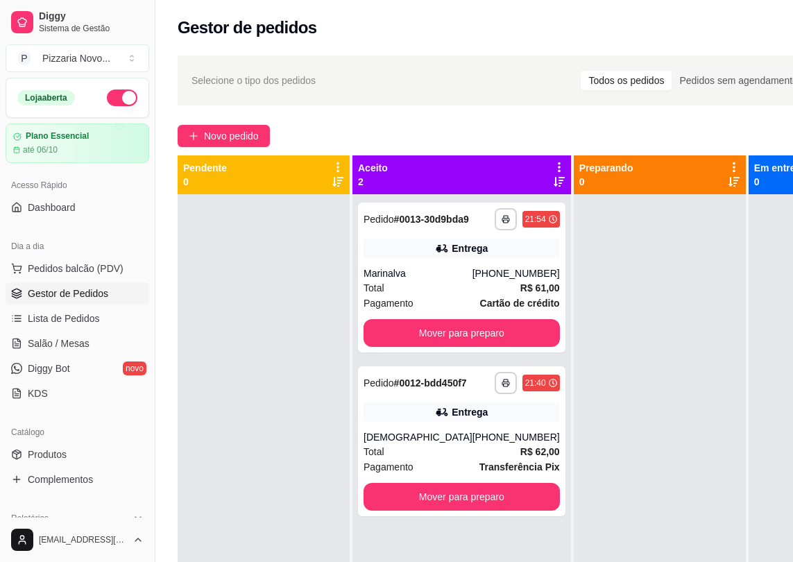 This screenshot has width=793, height=562. I want to click on span: Produtos, so click(47, 455).